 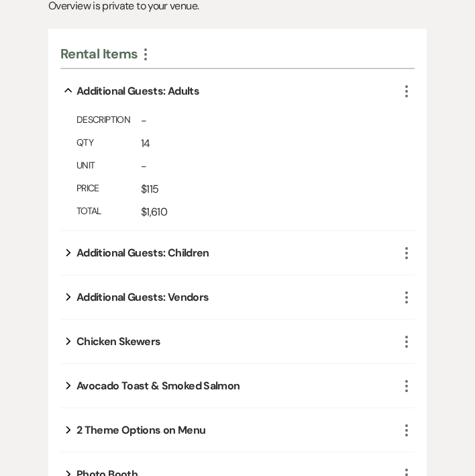 What do you see at coordinates (138, 91) in the screenshot?
I see `div: Additional Guests: Adults` at bounding box center [138, 91].